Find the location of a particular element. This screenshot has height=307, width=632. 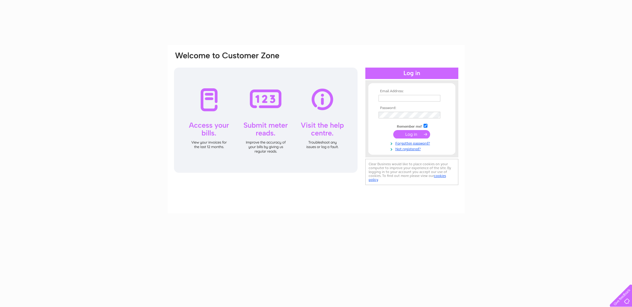

div: Clear Business would like to place cookies on your computer to improve your experience of the sit... is located at coordinates (412, 172).